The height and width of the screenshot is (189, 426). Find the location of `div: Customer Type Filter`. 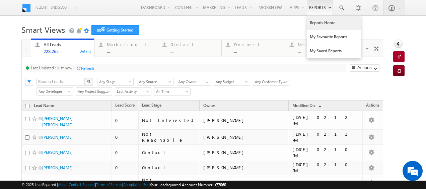

div: Customer Type Filter is located at coordinates (271, 81).